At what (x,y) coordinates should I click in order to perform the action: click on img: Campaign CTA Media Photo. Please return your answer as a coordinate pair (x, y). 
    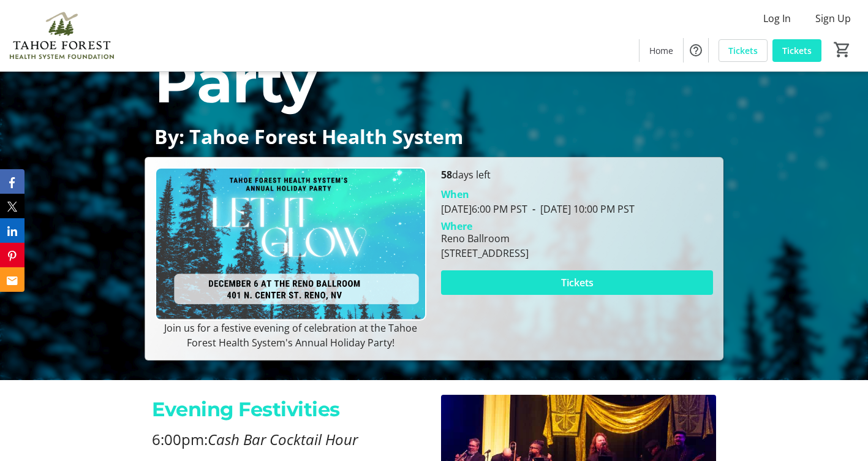
    Looking at the image, I should click on (291, 243).